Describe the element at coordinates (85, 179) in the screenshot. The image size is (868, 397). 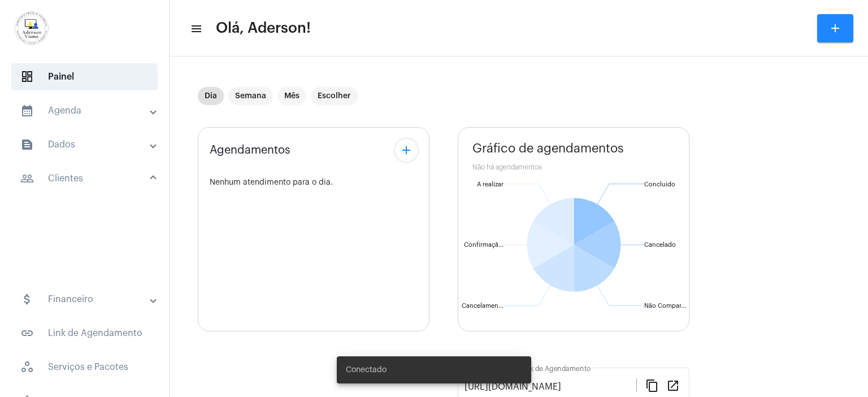
I see `mat-panel-title: Clientes` at that location.